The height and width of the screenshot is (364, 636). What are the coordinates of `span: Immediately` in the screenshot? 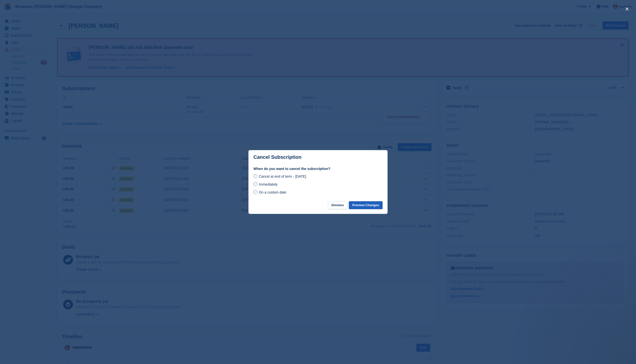 It's located at (268, 184).